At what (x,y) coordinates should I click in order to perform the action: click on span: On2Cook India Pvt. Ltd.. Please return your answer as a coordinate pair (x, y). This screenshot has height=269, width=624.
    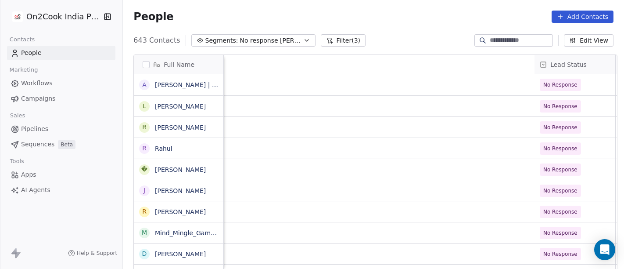
    Looking at the image, I should click on (64, 17).